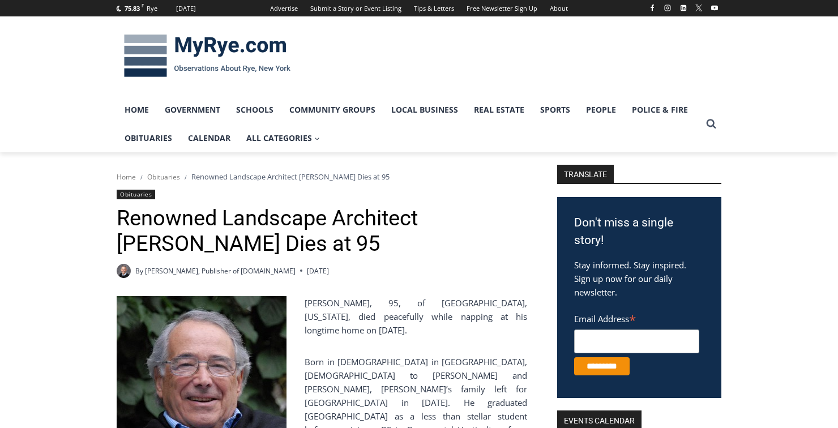  I want to click on a: All Categories, so click(283, 138).